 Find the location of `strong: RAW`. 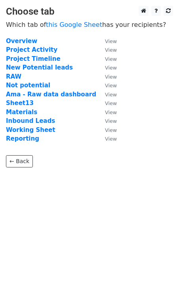

strong: RAW is located at coordinates (13, 77).